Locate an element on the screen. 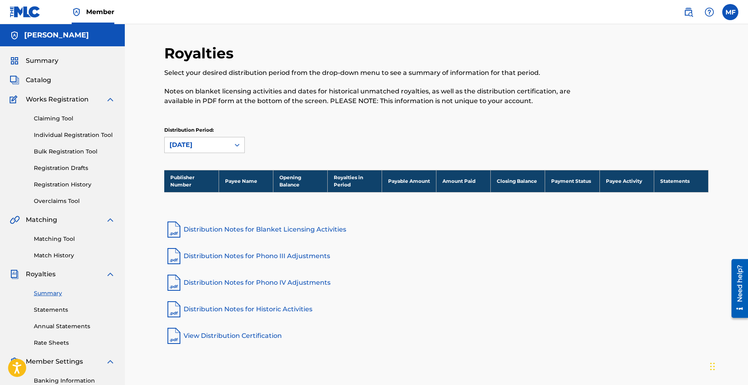  a: Statements is located at coordinates (74, 309).